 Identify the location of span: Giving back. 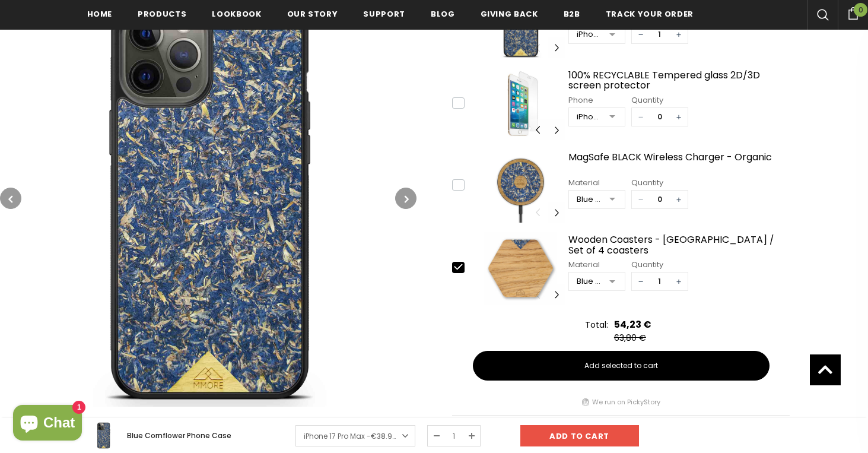
(509, 13).